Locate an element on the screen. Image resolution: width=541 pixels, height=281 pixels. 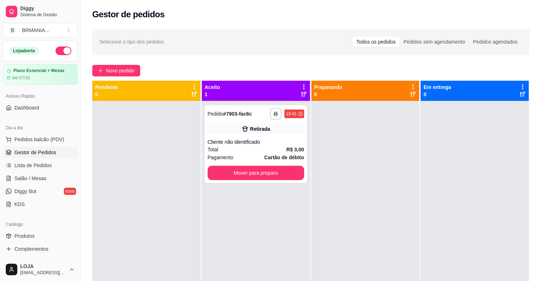
button: Alterar Status is located at coordinates (63, 51).